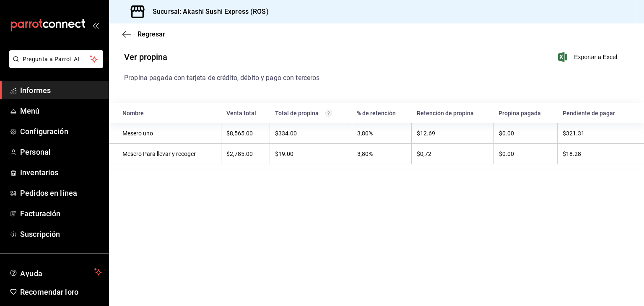  I want to click on font: Exportar a Excel, so click(596, 57).